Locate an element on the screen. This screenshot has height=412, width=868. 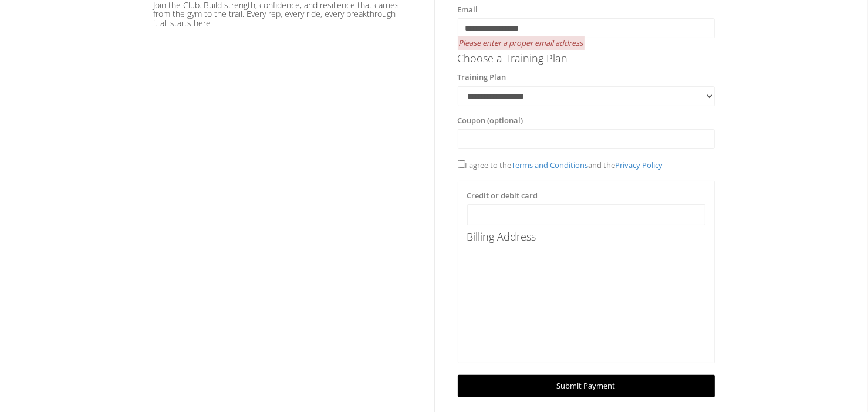
h4: Billing Address is located at coordinates (586, 237).